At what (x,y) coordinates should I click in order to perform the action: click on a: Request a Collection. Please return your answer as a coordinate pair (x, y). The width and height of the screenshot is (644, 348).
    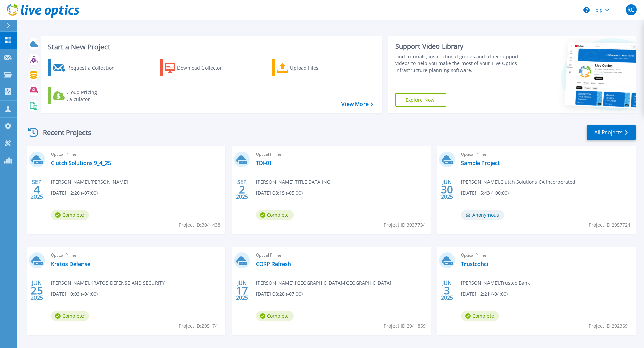
    Looking at the image, I should click on (86, 68).